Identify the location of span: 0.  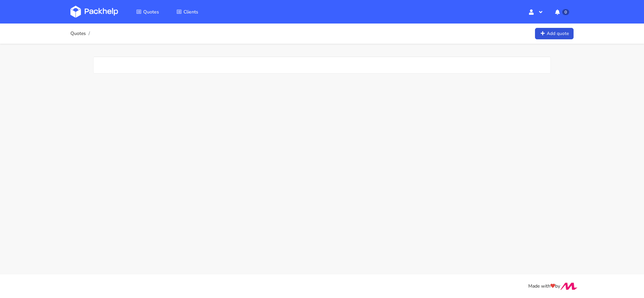
(566, 12).